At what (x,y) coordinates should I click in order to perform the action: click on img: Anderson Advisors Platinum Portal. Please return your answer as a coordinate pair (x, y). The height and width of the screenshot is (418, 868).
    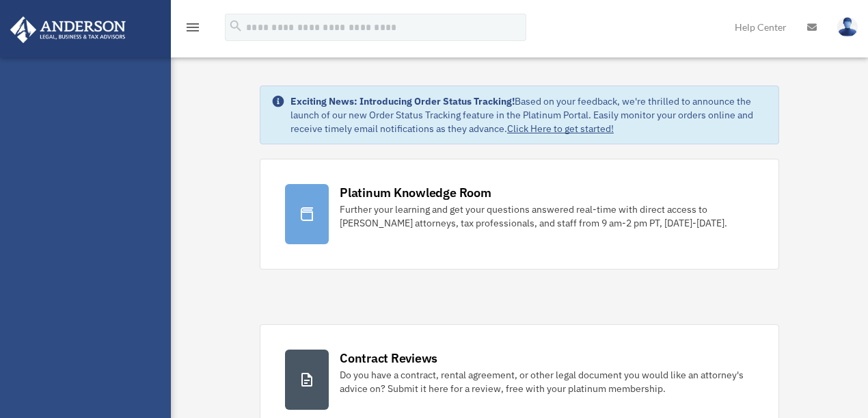
    Looking at the image, I should click on (67, 30).